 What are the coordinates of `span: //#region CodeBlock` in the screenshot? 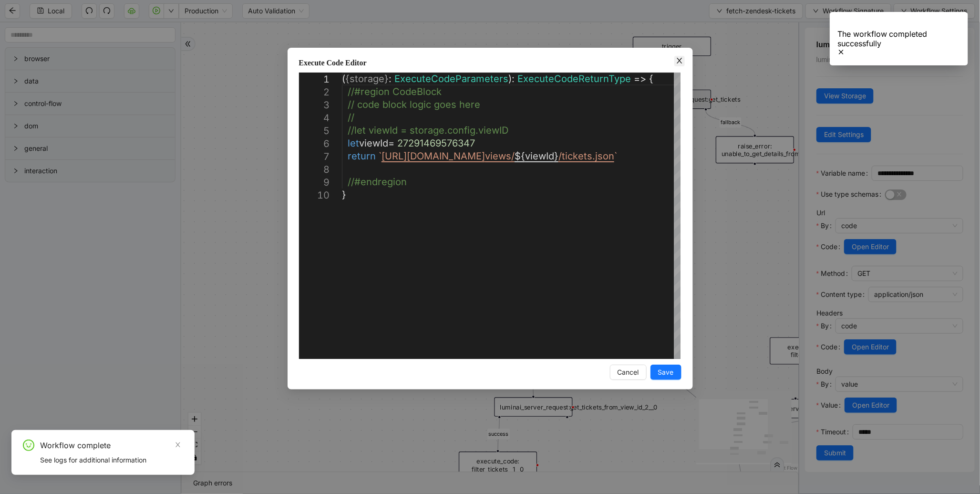 It's located at (394, 92).